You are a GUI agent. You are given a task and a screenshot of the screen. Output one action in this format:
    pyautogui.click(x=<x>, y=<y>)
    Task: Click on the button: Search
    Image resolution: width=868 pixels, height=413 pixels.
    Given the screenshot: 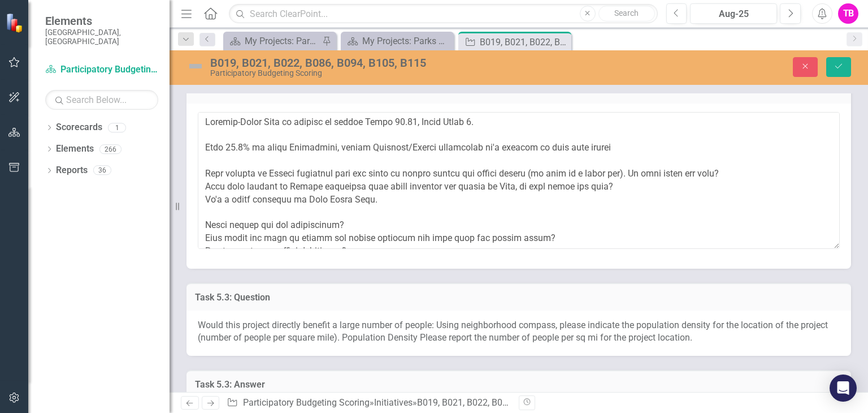 What is the action you would take?
    pyautogui.click(x=626, y=13)
    